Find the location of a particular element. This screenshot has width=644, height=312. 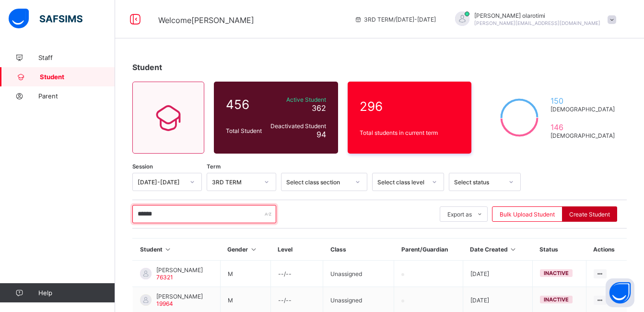

span: Deactivated Student is located at coordinates (298, 125).